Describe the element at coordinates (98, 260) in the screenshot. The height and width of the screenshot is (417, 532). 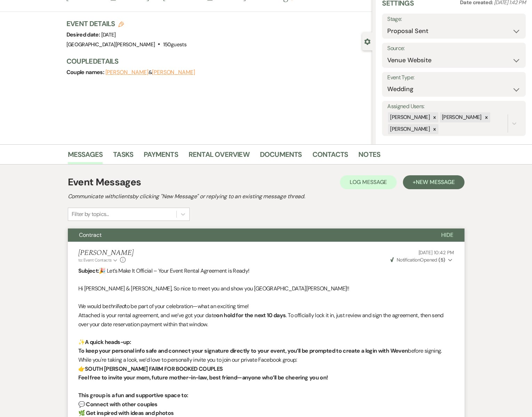
I see `button: to: Event Contacts` at that location.